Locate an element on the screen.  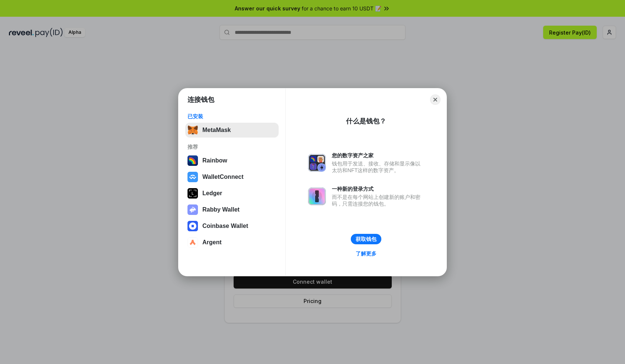
div: Rabby Wallet is located at coordinates (221, 210).